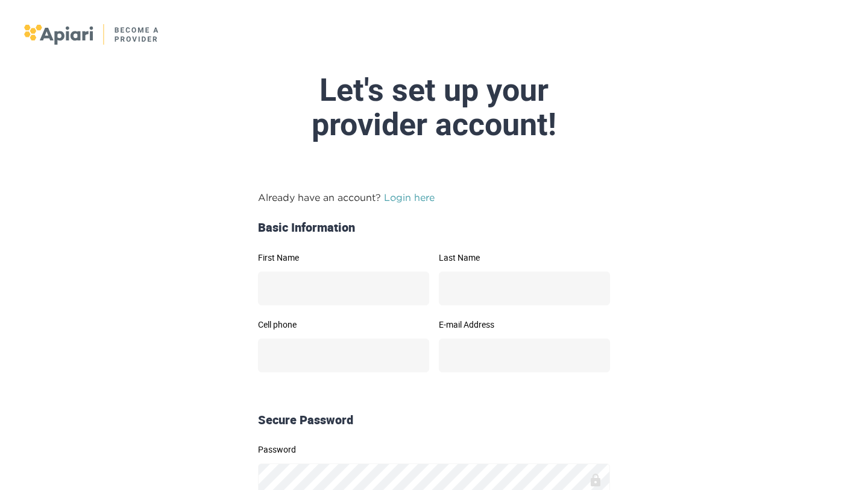  What do you see at coordinates (91, 34) in the screenshot?
I see `img: logo` at bounding box center [91, 34].